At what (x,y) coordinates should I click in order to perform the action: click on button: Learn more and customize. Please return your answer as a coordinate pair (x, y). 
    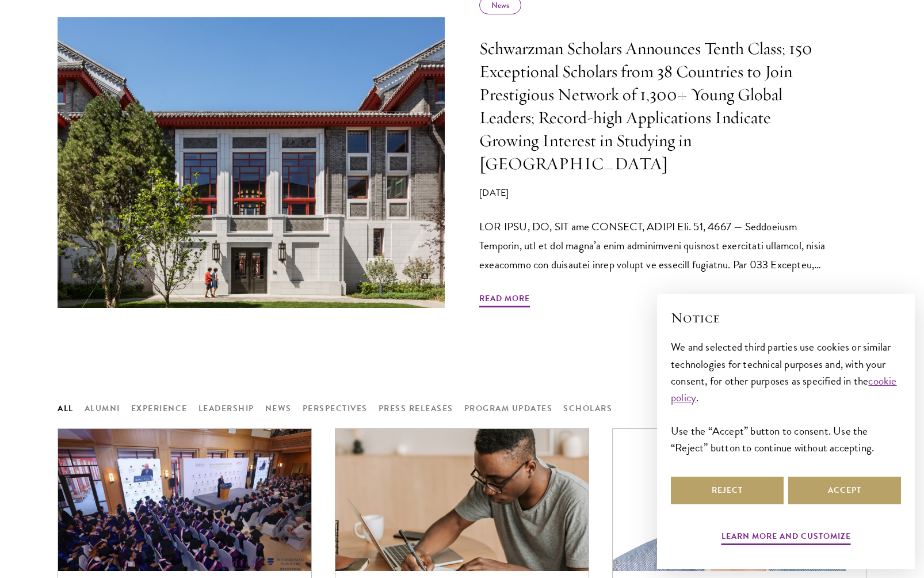
    Looking at the image, I should click on (786, 538).